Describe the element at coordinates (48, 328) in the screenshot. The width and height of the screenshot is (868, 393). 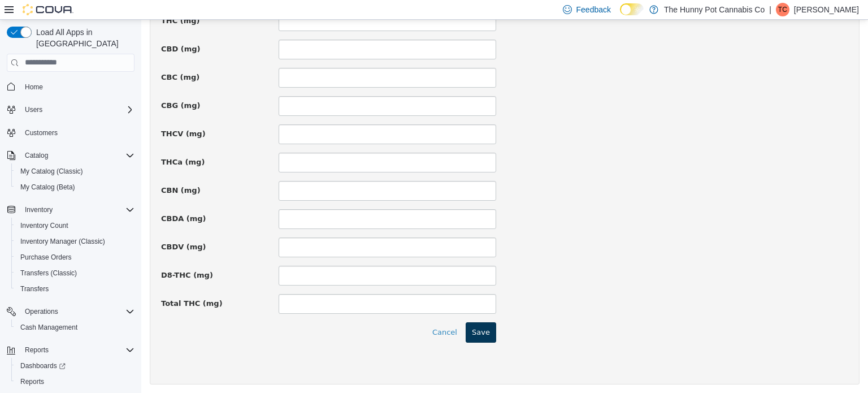
I see `a: Cash Management` at that location.